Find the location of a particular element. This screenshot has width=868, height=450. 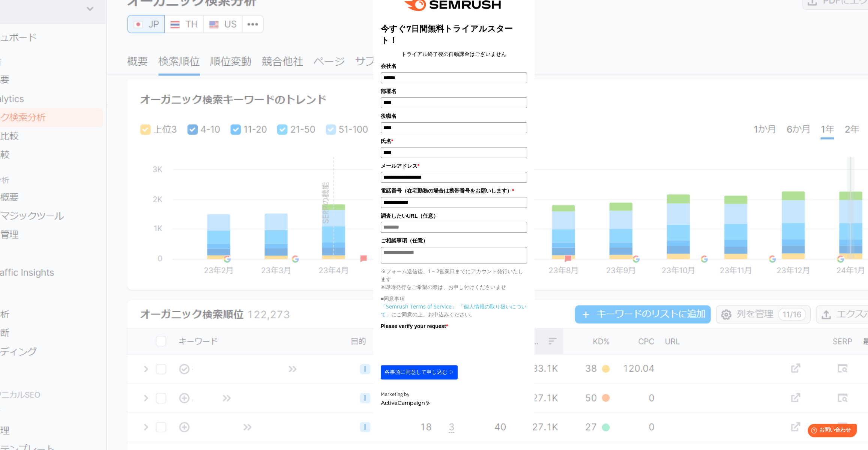

label: ご相談事項（任意） is located at coordinates (454, 241).